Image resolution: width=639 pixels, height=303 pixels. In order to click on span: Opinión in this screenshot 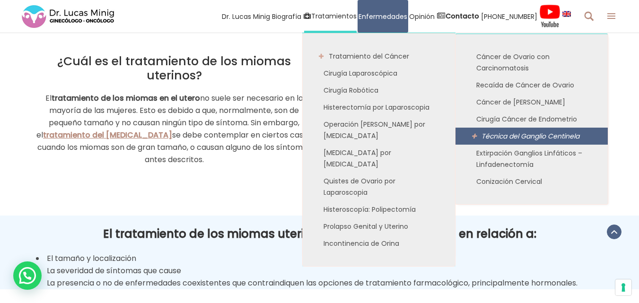, I will do `click(422, 16)`.